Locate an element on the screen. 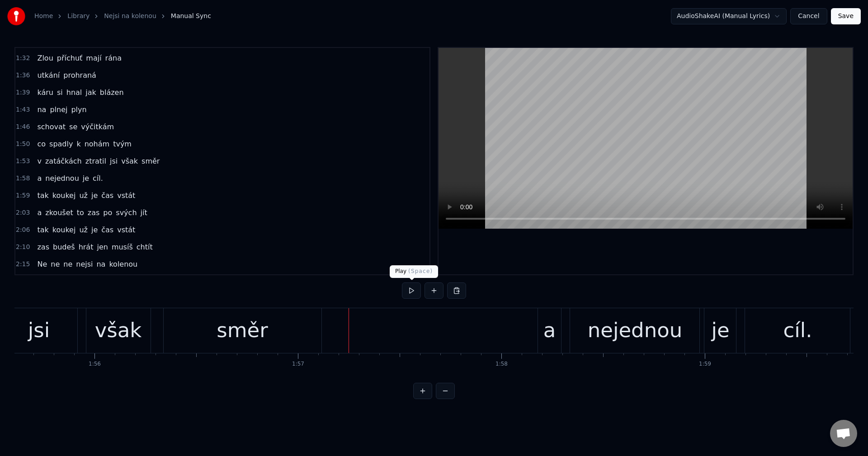  span: prohraná is located at coordinates (79, 75).